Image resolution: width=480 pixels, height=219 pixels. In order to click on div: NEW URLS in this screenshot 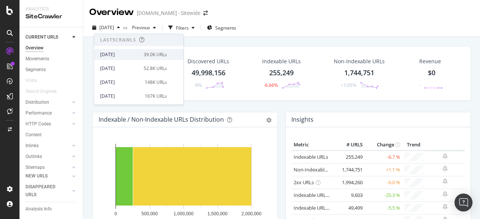, I will do `click(36, 176)`.